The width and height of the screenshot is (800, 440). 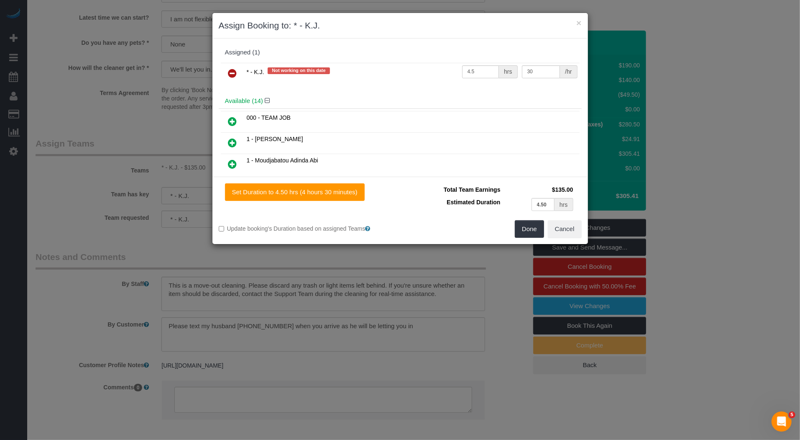 I want to click on span: * - K.J., so click(x=256, y=72).